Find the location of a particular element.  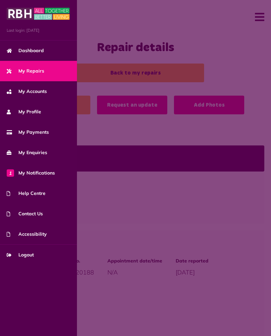

span: Help Centre is located at coordinates (26, 193).